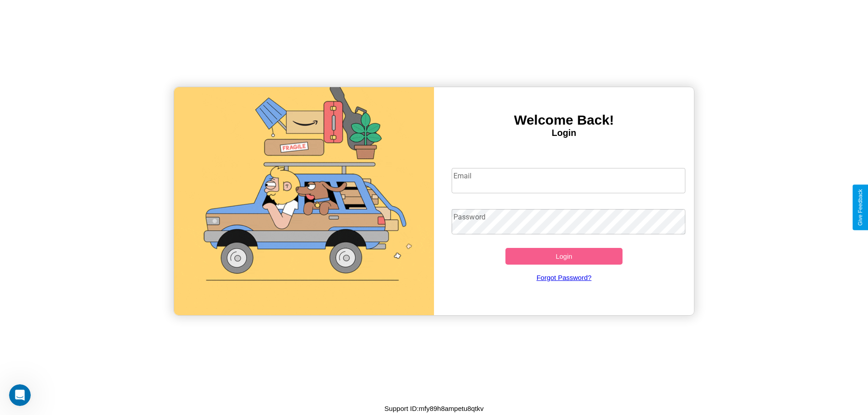 The height and width of the screenshot is (415, 868). What do you see at coordinates (433, 409) in the screenshot?
I see `p: Support ID: mfy89h8ampetu8qtkv` at bounding box center [433, 409].